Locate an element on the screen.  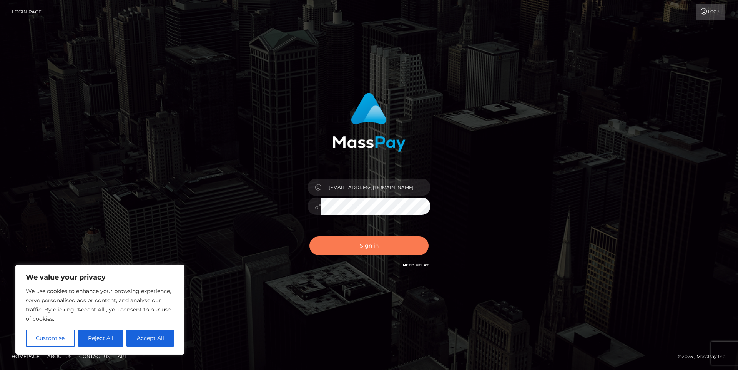
button: Sign in is located at coordinates (369, 245).